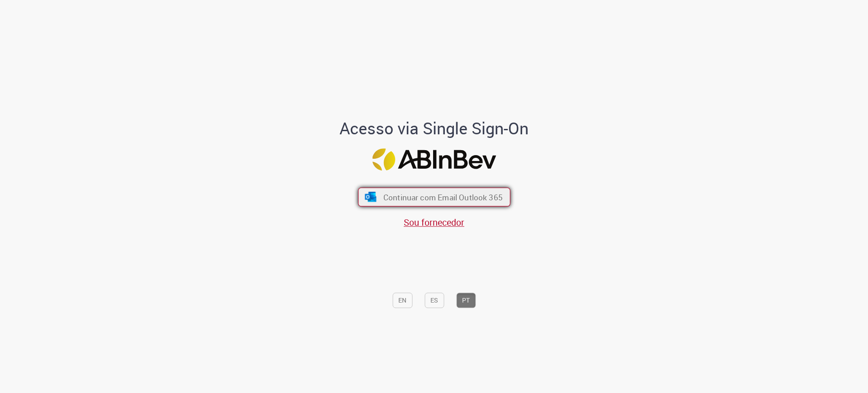 This screenshot has width=868, height=393. Describe the element at coordinates (370, 197) in the screenshot. I see `img: ícone Azure/Microsoft 360` at that location.